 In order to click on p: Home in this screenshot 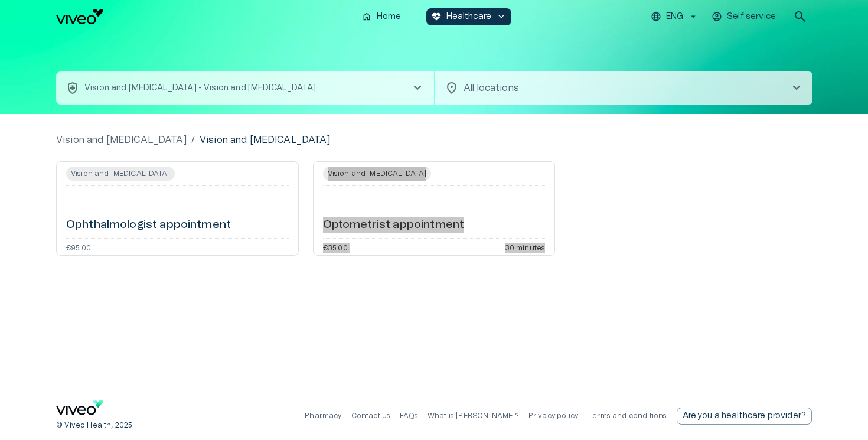, I will do `click(389, 16)`.